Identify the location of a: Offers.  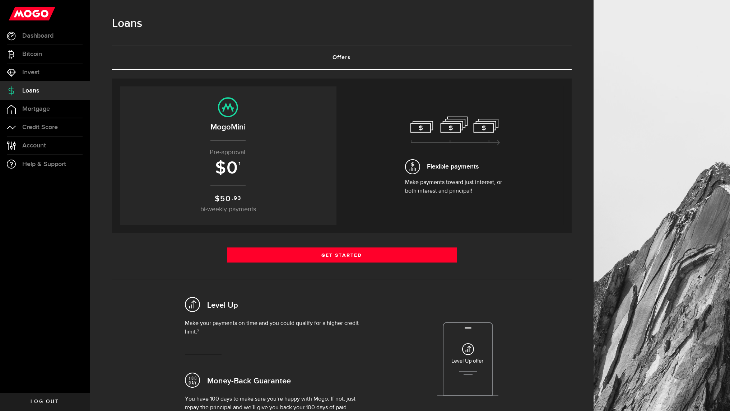
(342, 58).